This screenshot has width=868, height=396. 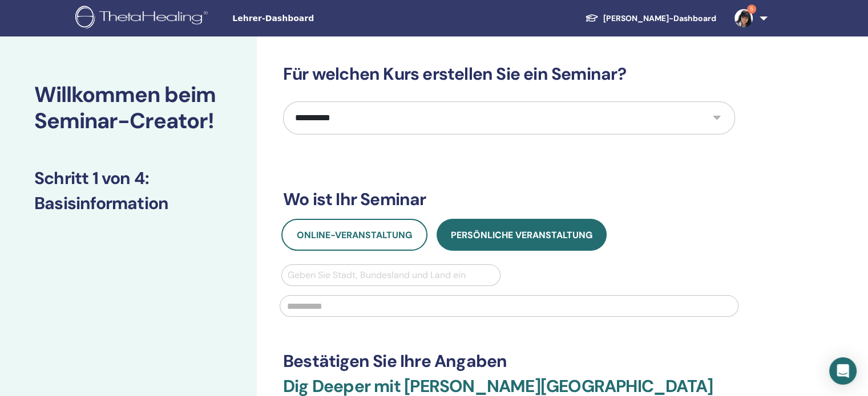 I want to click on img: logo.png, so click(x=144, y=18).